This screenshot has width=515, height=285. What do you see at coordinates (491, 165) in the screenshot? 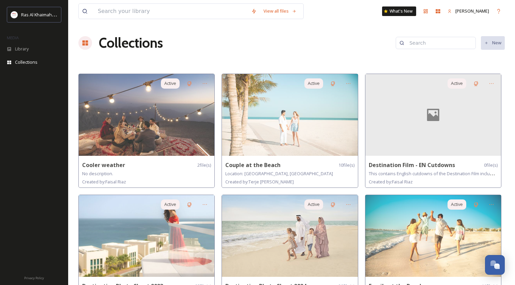
I see `span: 0 file(s)` at bounding box center [491, 165].